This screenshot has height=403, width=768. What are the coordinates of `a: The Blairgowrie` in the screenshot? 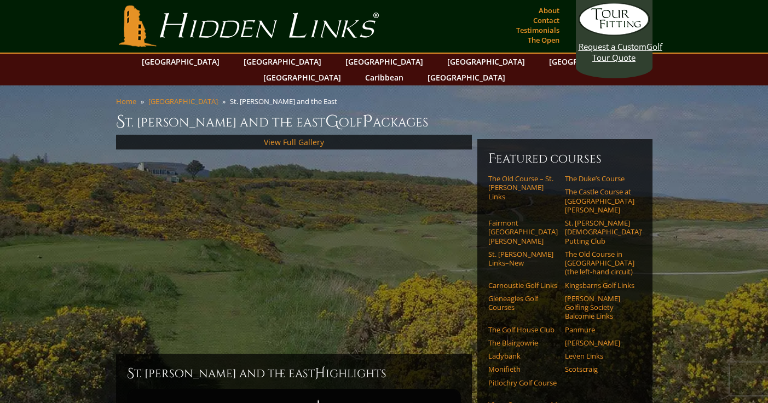 It's located at (523, 343).